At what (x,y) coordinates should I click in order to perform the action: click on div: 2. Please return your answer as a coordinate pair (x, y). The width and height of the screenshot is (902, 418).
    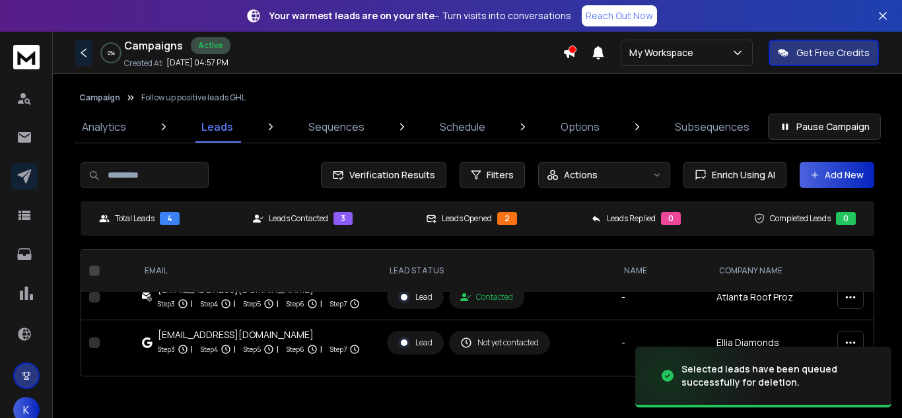
    Looking at the image, I should click on (507, 219).